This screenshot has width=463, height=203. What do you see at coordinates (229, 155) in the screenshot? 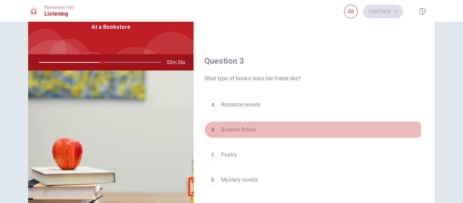
I see `span: Poetry` at bounding box center [229, 155].